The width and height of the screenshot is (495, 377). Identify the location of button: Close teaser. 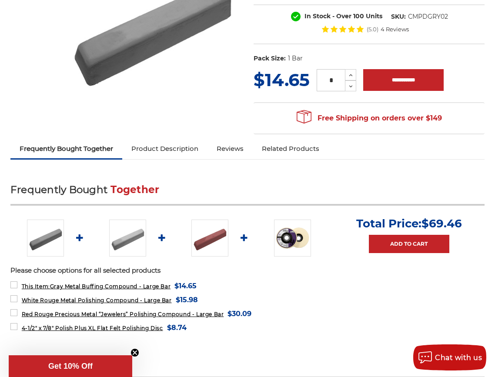
(135, 353).